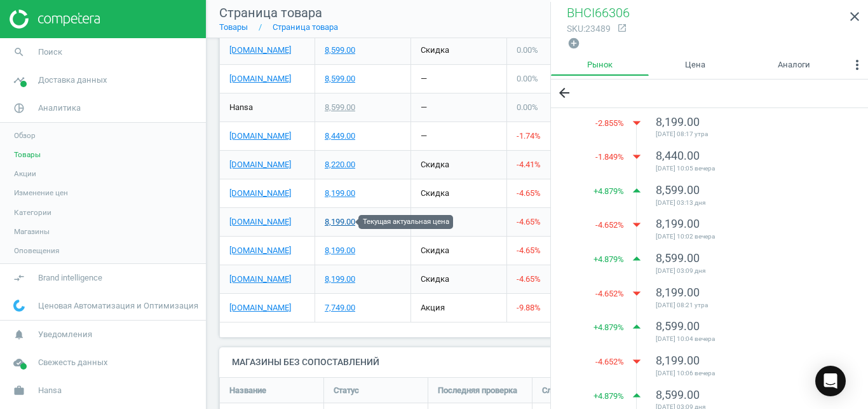  I want to click on a: open_in_new, so click(619, 28).